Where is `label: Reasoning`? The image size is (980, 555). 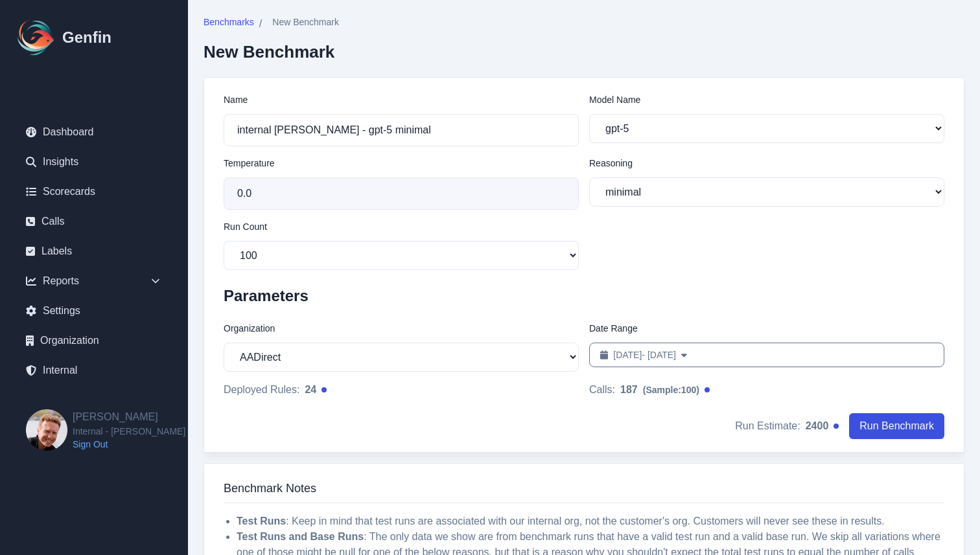
label: Reasoning is located at coordinates (766, 163).